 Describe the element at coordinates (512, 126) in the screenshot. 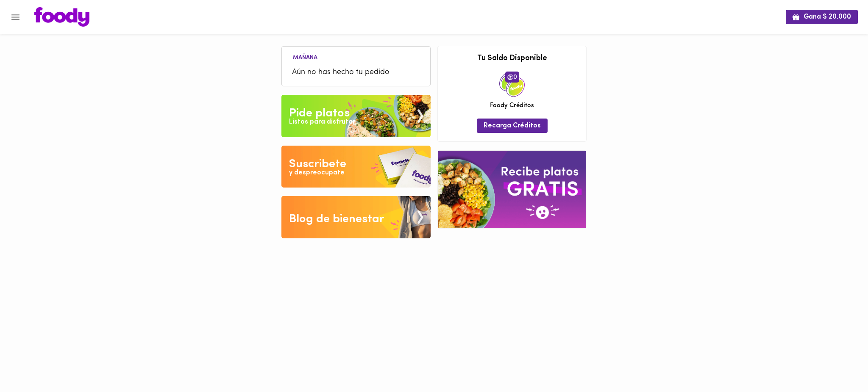

I see `span: Recarga Créditos` at that location.